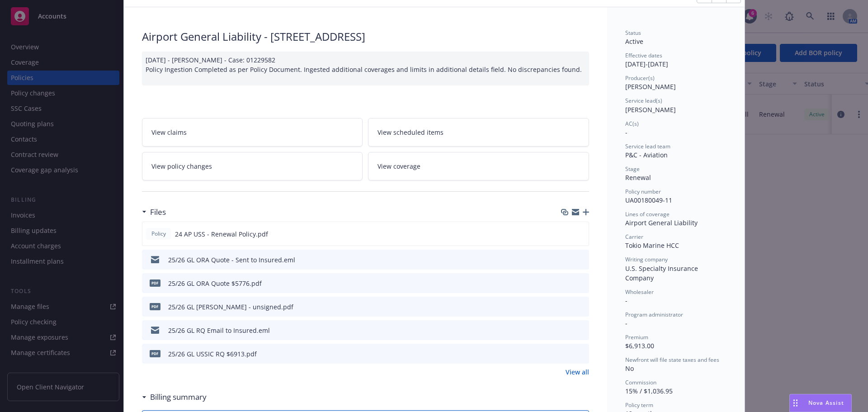 This screenshot has width=868, height=412. I want to click on span: Program administrator, so click(654, 314).